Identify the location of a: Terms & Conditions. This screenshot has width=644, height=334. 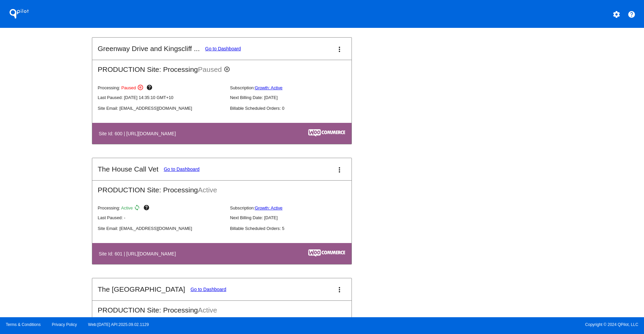
(23, 325).